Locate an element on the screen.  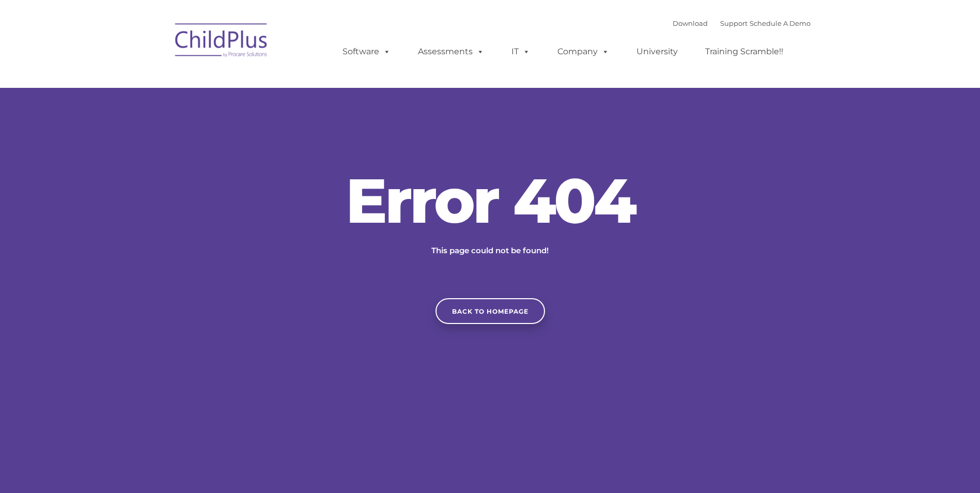
img: ChildPlus by Procare Solutions is located at coordinates (221, 42).